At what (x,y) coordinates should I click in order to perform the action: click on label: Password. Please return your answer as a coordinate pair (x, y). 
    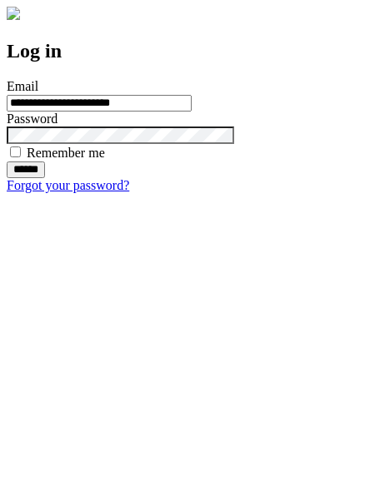
    Looking at the image, I should click on (32, 118).